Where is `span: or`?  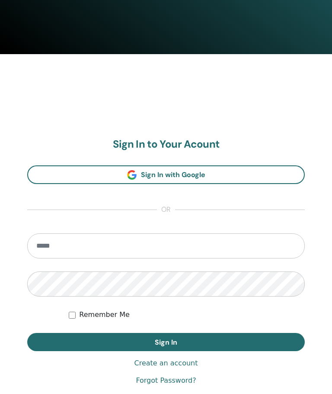
span: or is located at coordinates (166, 210).